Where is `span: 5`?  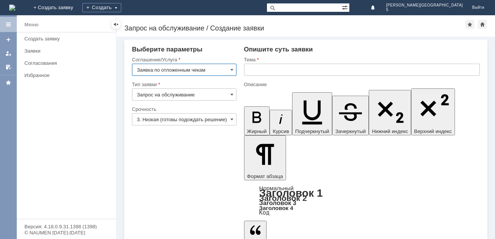 span: 5 is located at coordinates (424, 10).